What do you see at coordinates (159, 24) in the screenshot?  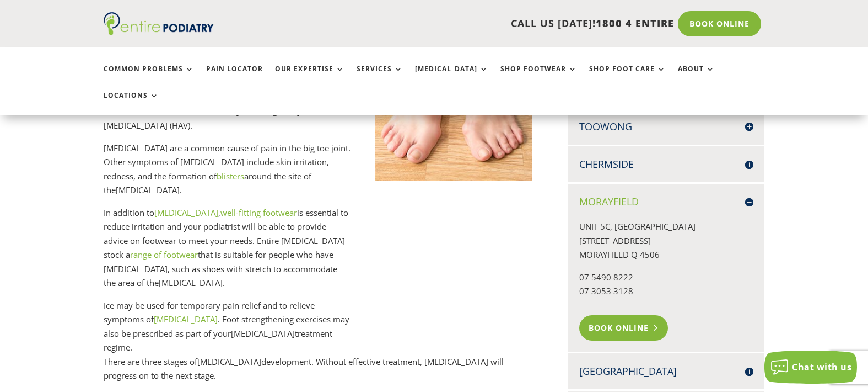 I see `img: logo (1)` at bounding box center [159, 24].